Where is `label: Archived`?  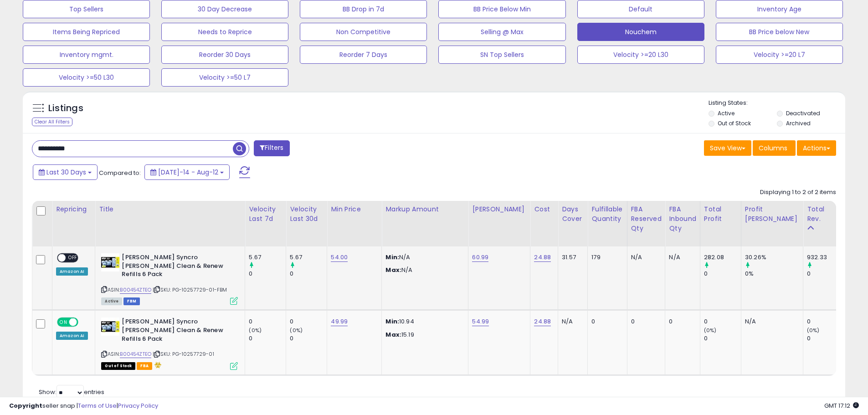 label: Archived is located at coordinates (798, 123).